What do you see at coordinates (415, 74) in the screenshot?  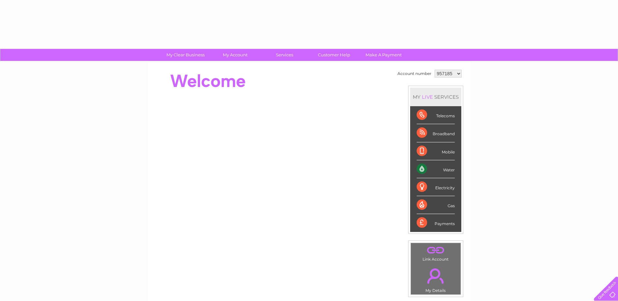 I see `td: Account number` at bounding box center [415, 74].